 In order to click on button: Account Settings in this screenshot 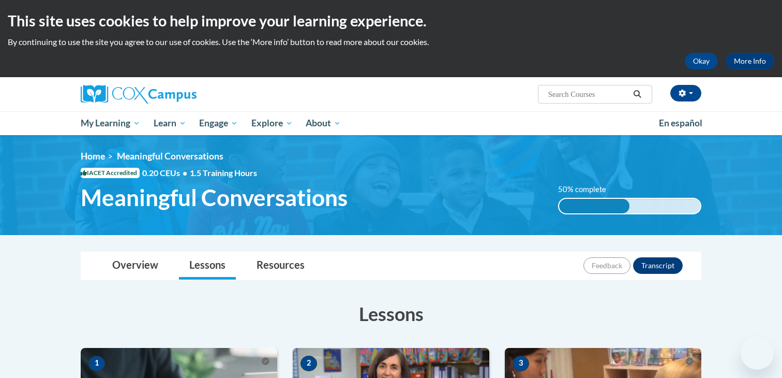, I will do `click(686, 93)`.